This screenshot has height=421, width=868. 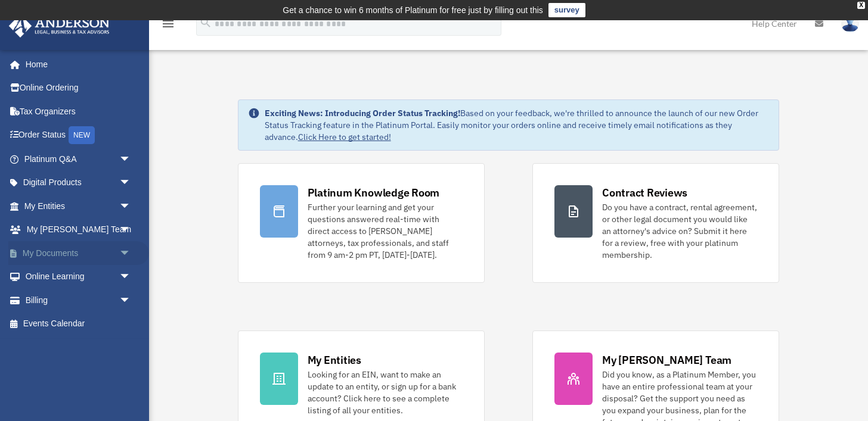 What do you see at coordinates (79, 300) in the screenshot?
I see `a: Billingarrow_drop_down` at bounding box center [79, 300].